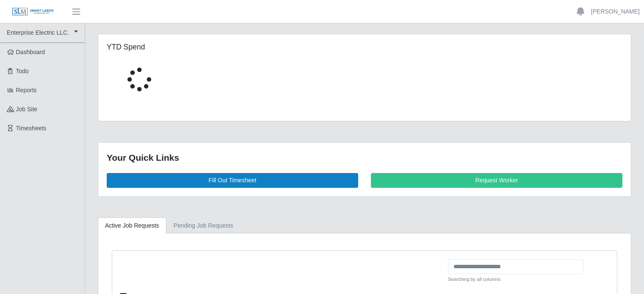 This screenshot has width=644, height=294. What do you see at coordinates (30, 52) in the screenshot?
I see `span: Dashboard` at bounding box center [30, 52].